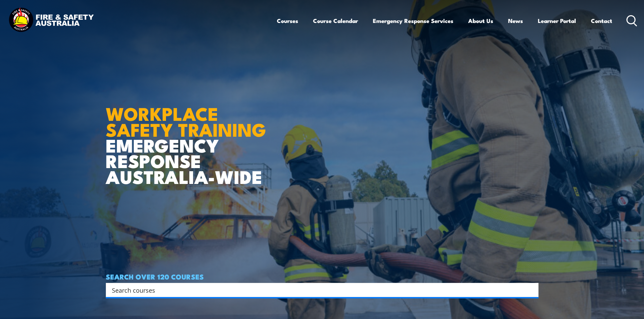 This screenshot has width=644, height=319. Describe the element at coordinates (318, 290) in the screenshot. I see `input: Search input` at that location.